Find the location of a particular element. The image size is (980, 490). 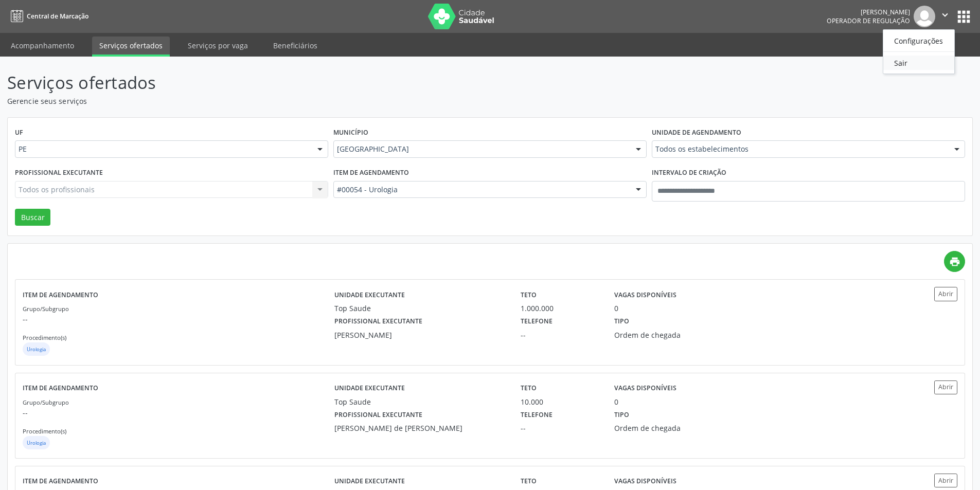

a: Beneficiários is located at coordinates (295, 45).